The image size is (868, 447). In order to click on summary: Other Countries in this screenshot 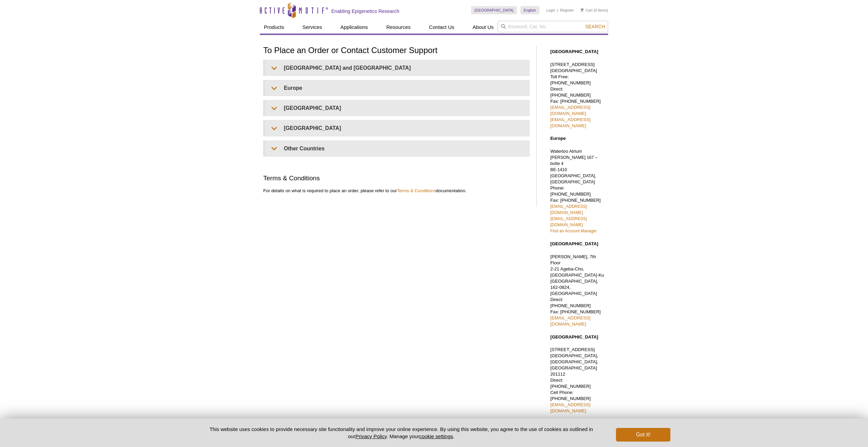, I will do `click(397, 148)`.